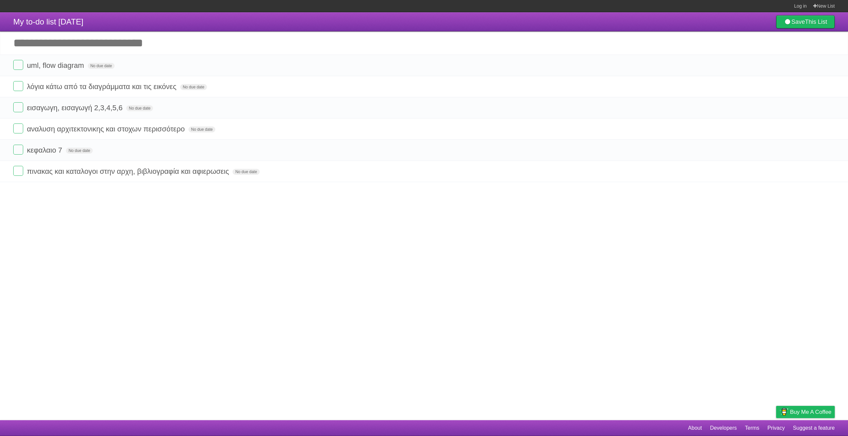  What do you see at coordinates (816, 22) in the screenshot?
I see `b: This List` at bounding box center [816, 22].